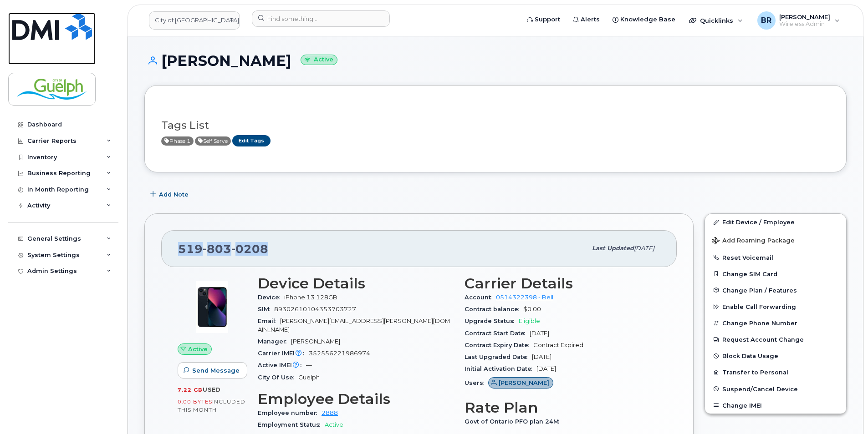  What do you see at coordinates (558, 345) in the screenshot?
I see `span: Contract Expired` at bounding box center [558, 345].